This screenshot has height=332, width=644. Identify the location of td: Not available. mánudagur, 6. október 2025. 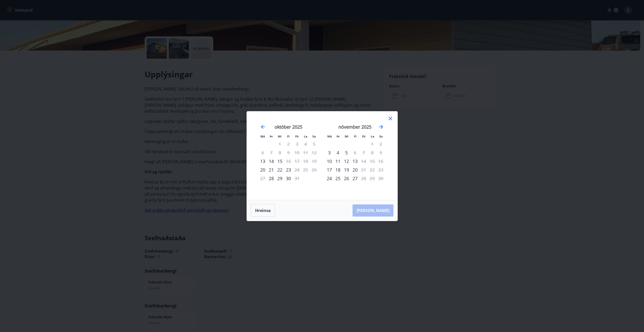
(263, 153).